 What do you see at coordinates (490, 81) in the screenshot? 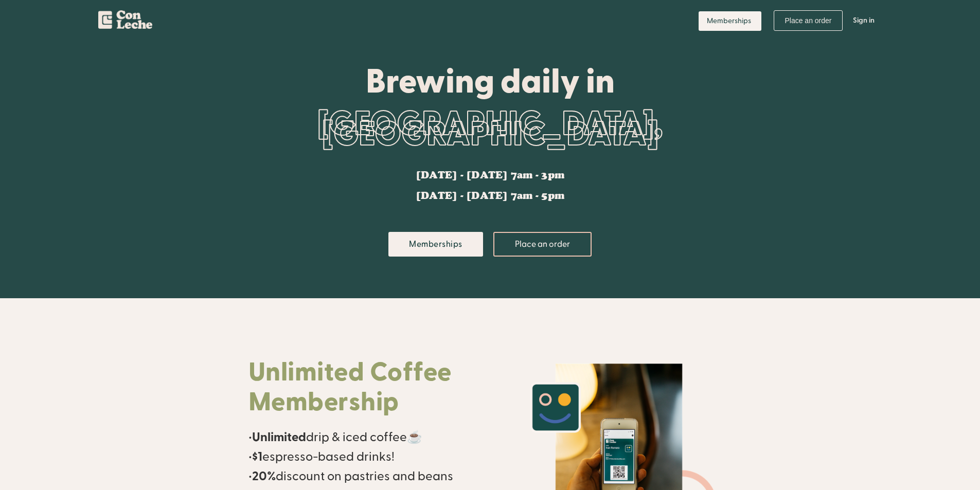
I see `div: Brewing daily in` at bounding box center [490, 81].